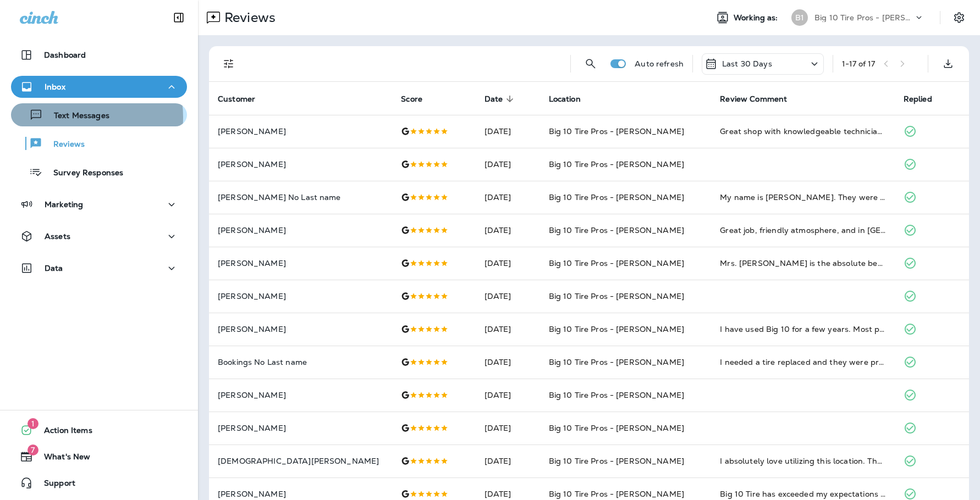  I want to click on p: Text Messages, so click(76, 116).